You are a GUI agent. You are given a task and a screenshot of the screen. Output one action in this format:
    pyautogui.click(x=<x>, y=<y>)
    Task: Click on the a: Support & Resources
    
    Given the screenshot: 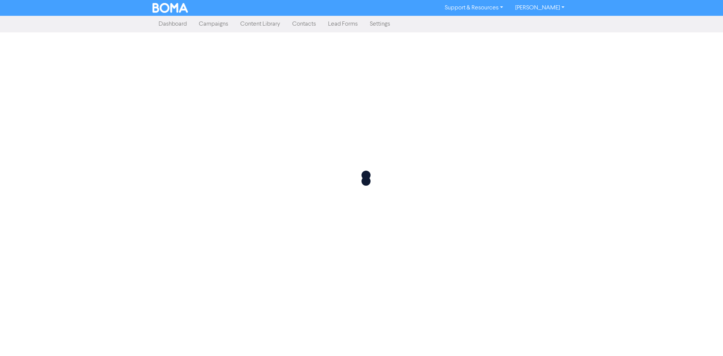 What is the action you would take?
    pyautogui.click(x=474, y=8)
    